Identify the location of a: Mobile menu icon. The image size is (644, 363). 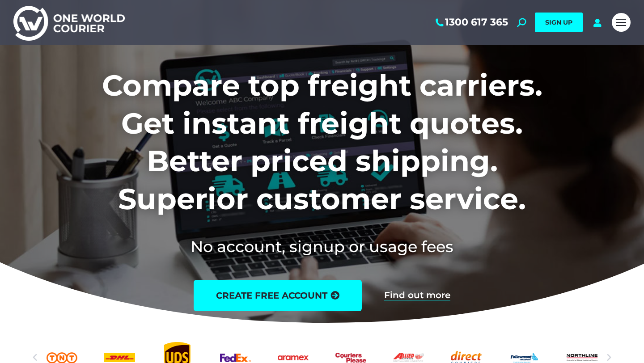
(621, 22).